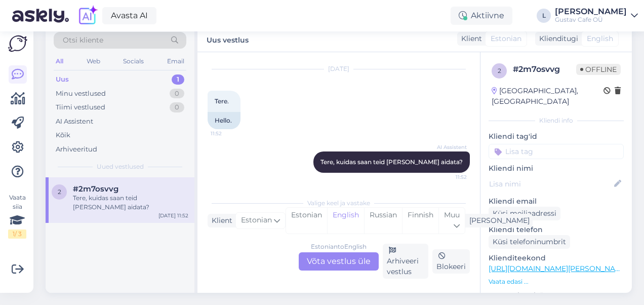 The height and width of the screenshot is (305, 644). I want to click on div: Küsi telefoninumbrit, so click(529, 242).